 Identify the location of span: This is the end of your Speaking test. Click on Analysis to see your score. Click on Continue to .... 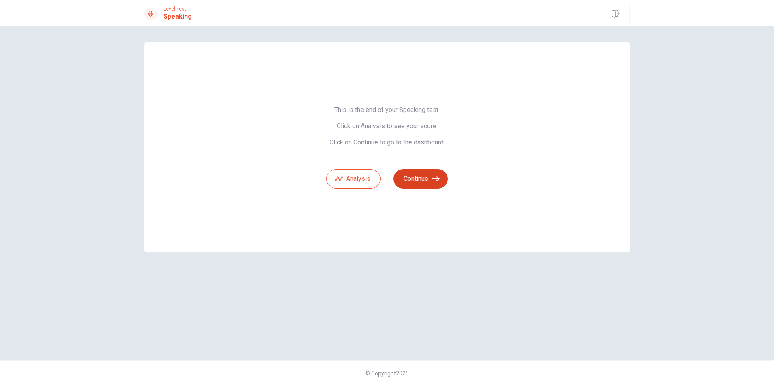
(387, 126).